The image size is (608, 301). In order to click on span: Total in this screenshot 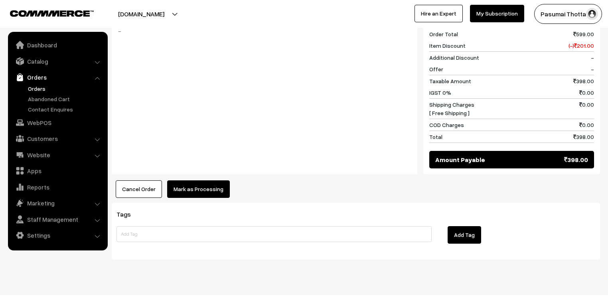, I will do `click(435, 137)`.